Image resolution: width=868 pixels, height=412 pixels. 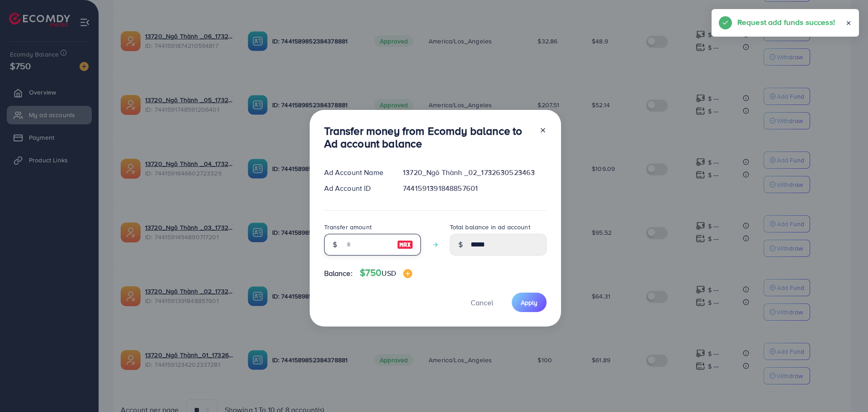 I want to click on span: Balance:, so click(x=338, y=273).